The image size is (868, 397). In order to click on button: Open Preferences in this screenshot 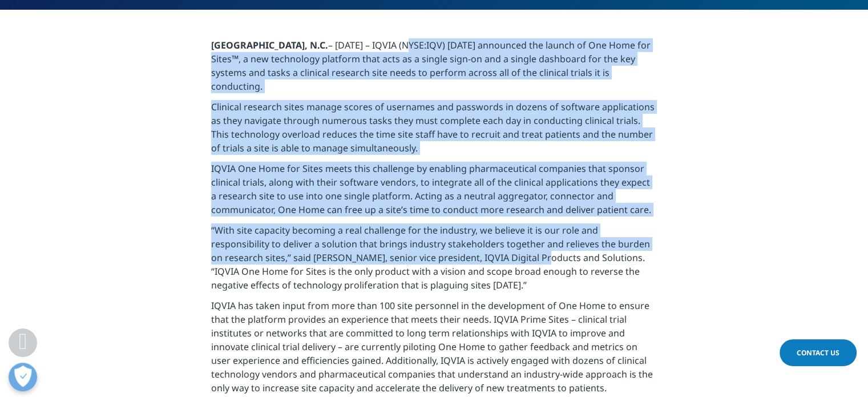, I will do `click(23, 377)`.